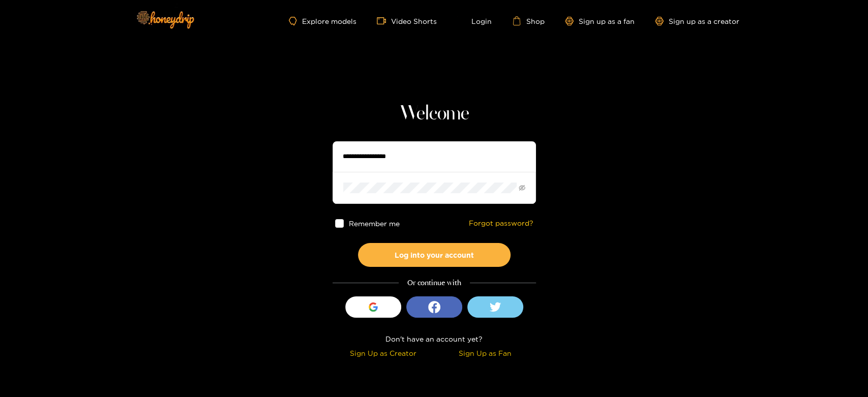 This screenshot has width=868, height=397. What do you see at coordinates (528, 21) in the screenshot?
I see `a: Shop` at bounding box center [528, 21].